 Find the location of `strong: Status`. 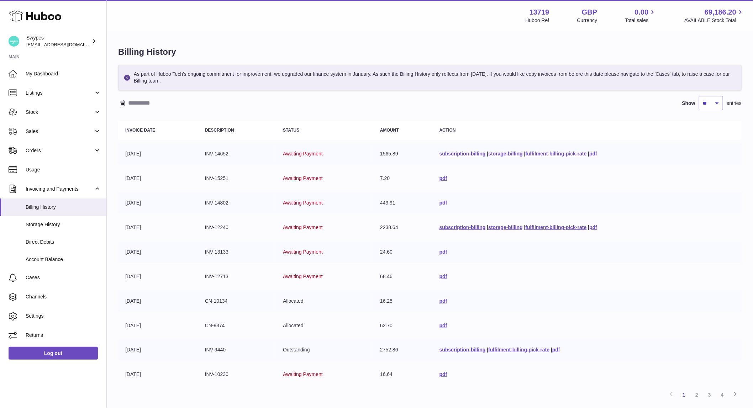

strong: Status is located at coordinates (291, 130).